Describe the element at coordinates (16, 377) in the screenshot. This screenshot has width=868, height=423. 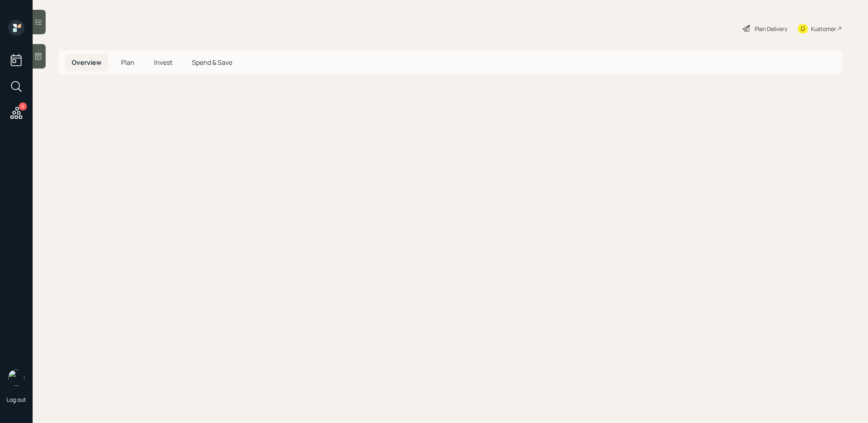
I see `img: treva-nostdahl-headshot.png` at that location.